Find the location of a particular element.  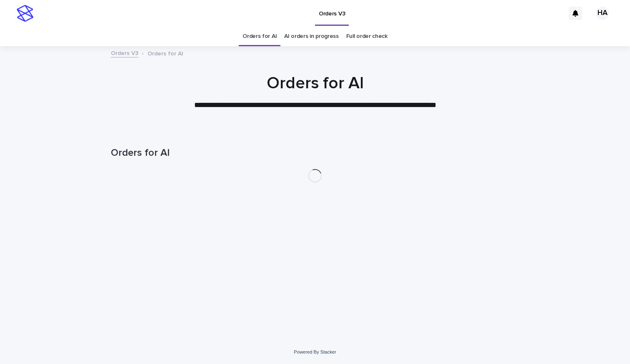

a: Powered By Stacker is located at coordinates (315, 352).